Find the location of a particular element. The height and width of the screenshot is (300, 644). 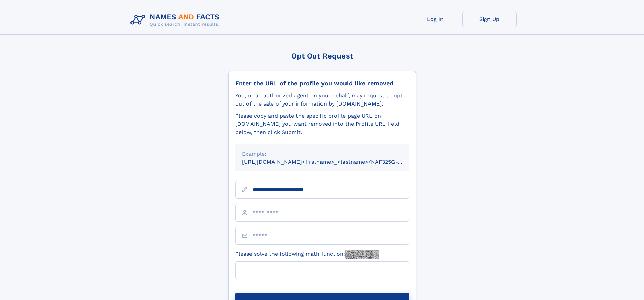

a: Log In is located at coordinates (435, 19).